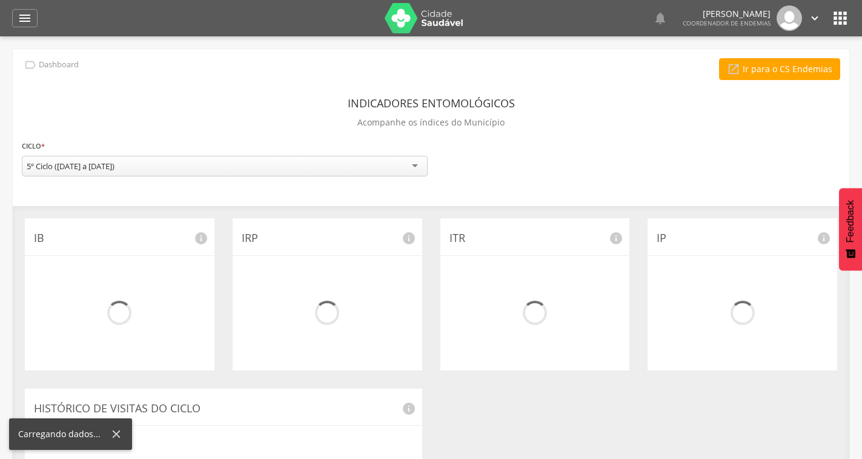  What do you see at coordinates (431, 122) in the screenshot?
I see `p: Acompanhe os índices do Município` at bounding box center [431, 122].